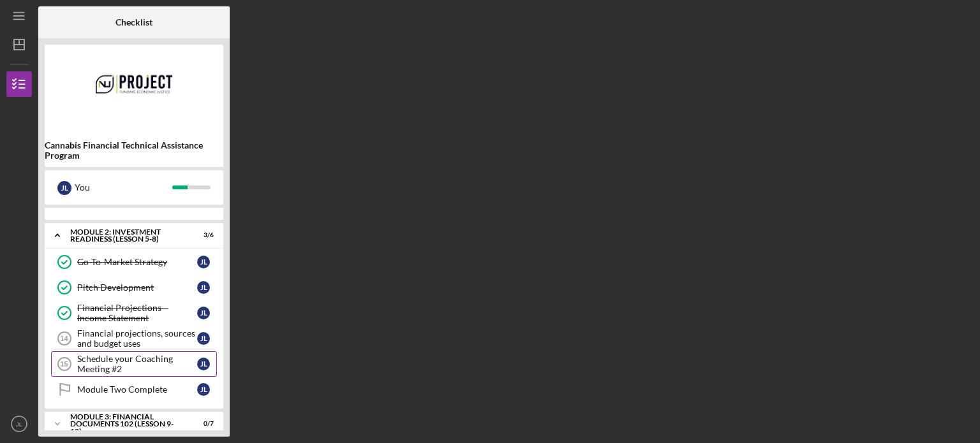  I want to click on div: Financial Projections – Income Statement, so click(138, 313).